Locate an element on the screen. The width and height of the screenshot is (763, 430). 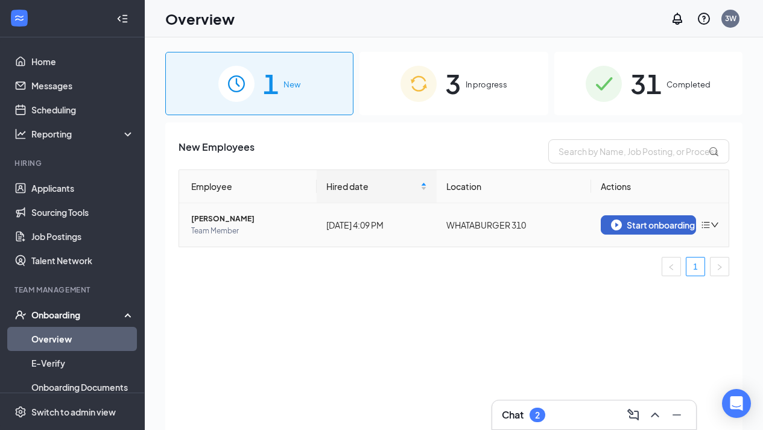
div: Onboarding is located at coordinates (78, 315).